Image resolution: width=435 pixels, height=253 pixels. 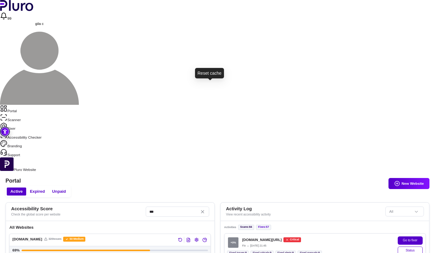 I want to click on div: Critical, so click(x=292, y=240).